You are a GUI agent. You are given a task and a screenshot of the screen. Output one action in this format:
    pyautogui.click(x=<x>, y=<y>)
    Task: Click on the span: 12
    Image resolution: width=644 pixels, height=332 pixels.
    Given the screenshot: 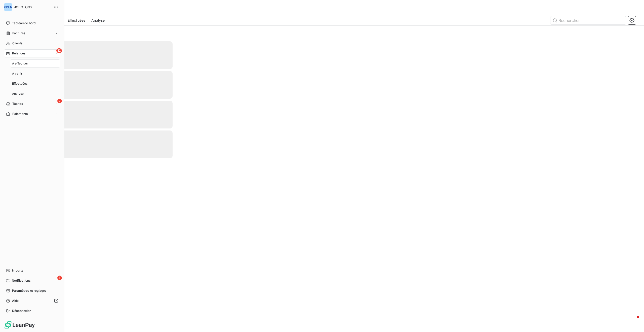 What is the action you would take?
    pyautogui.click(x=59, y=51)
    